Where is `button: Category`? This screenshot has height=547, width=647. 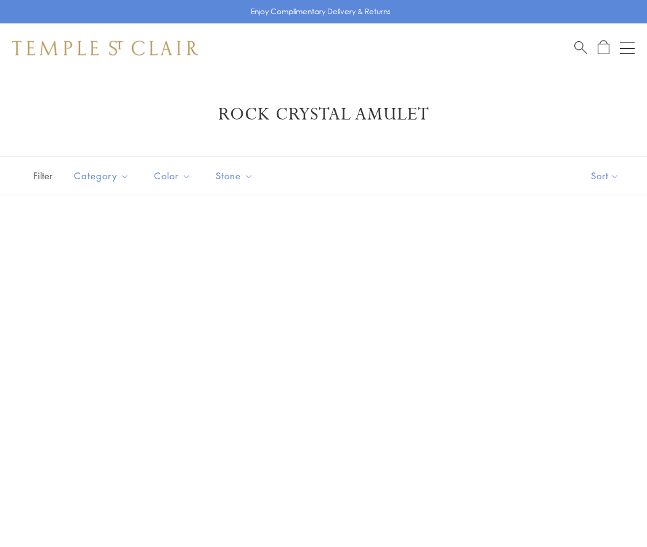 button: Category is located at coordinates (102, 176).